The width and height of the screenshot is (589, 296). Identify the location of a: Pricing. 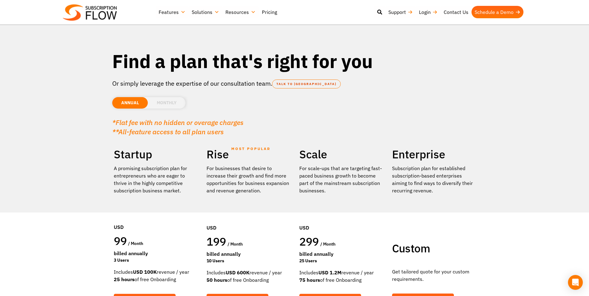
(269, 12).